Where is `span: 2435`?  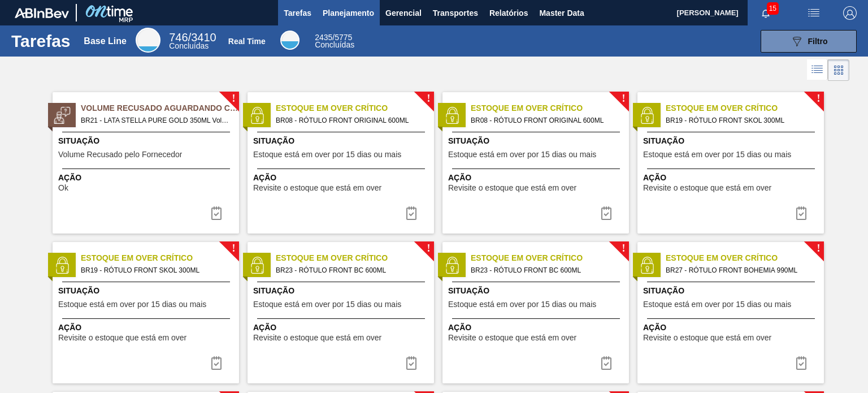 span: 2435 is located at coordinates (323, 38).